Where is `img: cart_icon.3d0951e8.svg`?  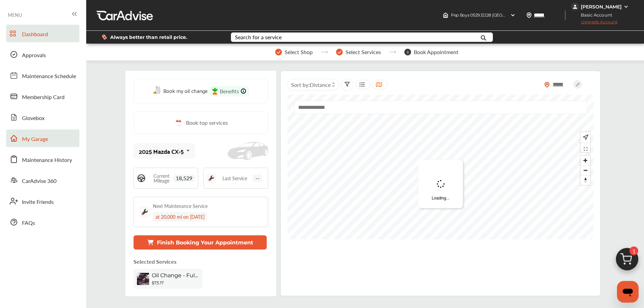 img: cart_icon.3d0951e8.svg is located at coordinates (627, 261).